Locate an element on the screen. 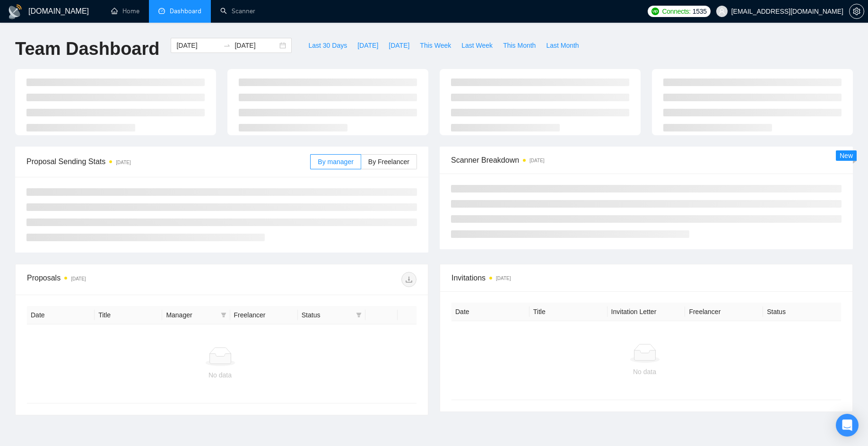 This screenshot has width=868, height=446. th: Status is located at coordinates (802, 312).